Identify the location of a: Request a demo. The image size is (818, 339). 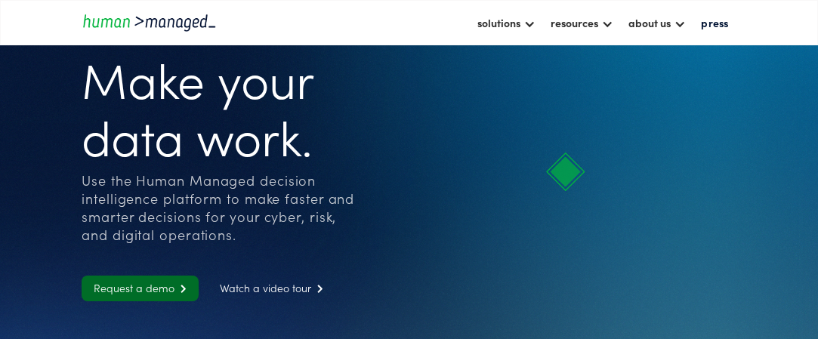
(140, 289).